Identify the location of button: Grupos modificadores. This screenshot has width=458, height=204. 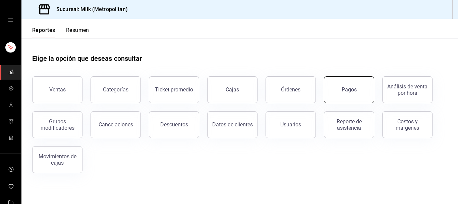
(57, 124).